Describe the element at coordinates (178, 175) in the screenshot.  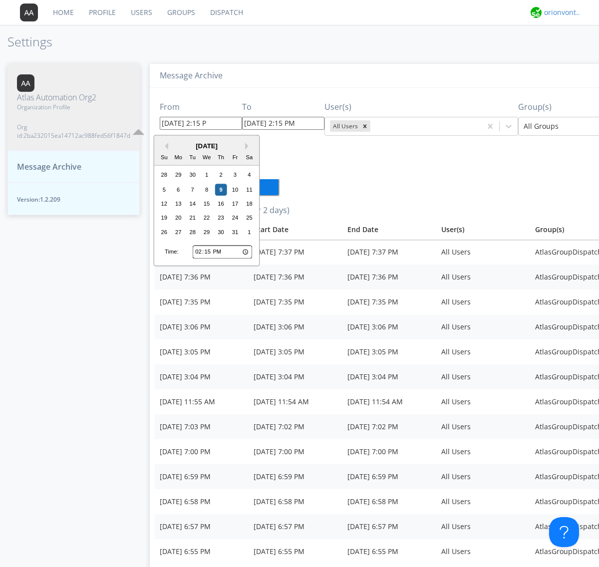
I see `div: Choose Monday, September 29th, 2025` at that location.